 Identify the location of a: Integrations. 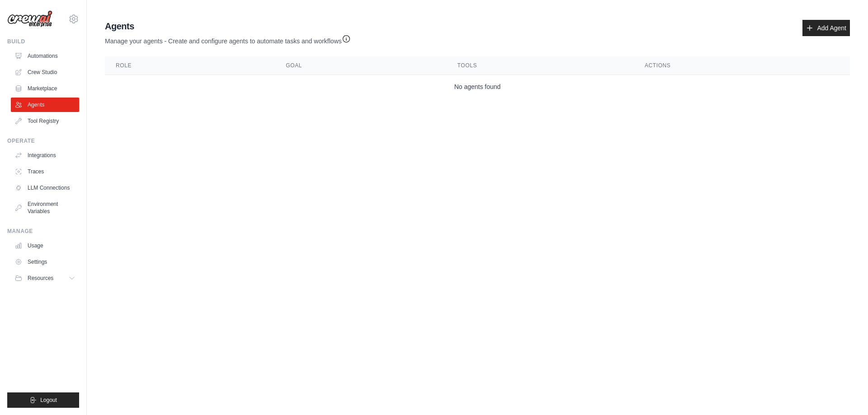
(45, 156).